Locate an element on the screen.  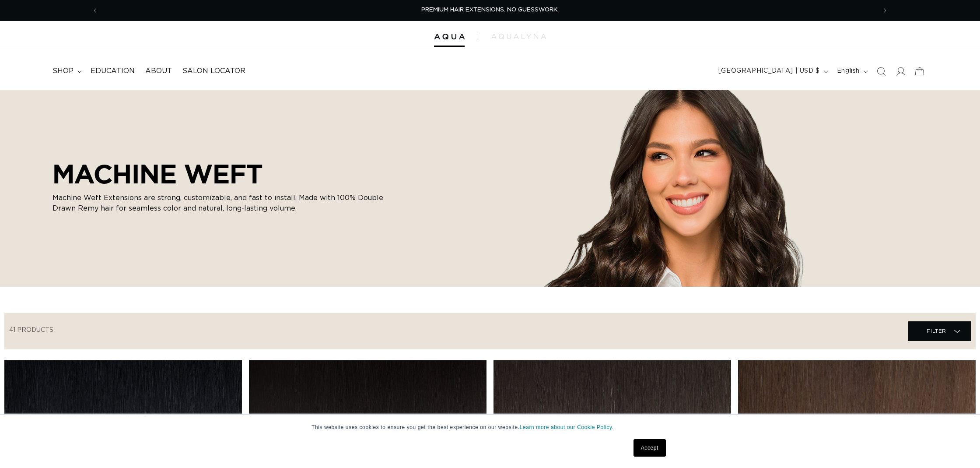
a: Accept is located at coordinates (650, 448).